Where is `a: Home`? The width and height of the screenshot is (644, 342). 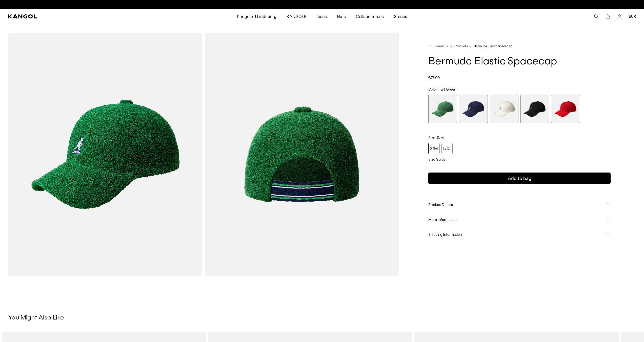 a: Home is located at coordinates (437, 46).